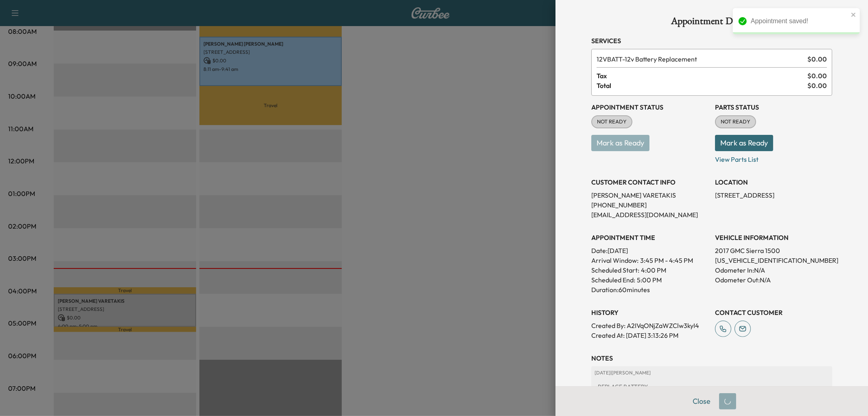 The height and width of the screenshot is (416, 868). What do you see at coordinates (773, 312) in the screenshot?
I see `h3: CONTACT CUSTOMER` at bounding box center [773, 312].